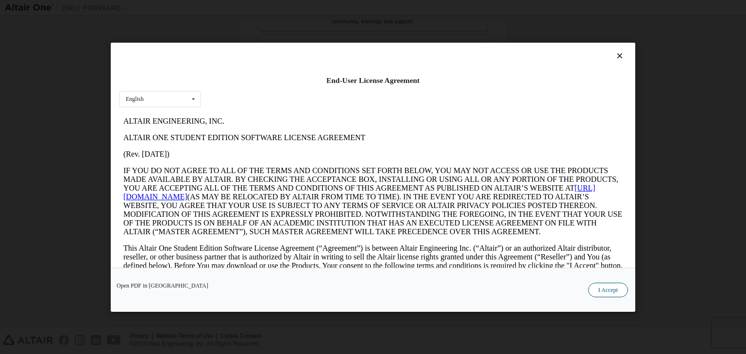 Image resolution: width=746 pixels, height=354 pixels. Describe the element at coordinates (253, 8) in the screenshot. I see `p: ALTAIR ENGINEERING, INC.` at that location.